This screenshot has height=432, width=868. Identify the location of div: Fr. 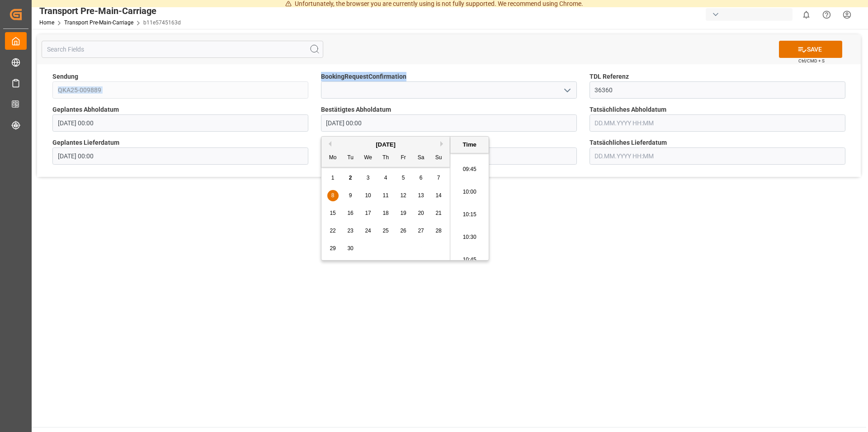
(403, 158).